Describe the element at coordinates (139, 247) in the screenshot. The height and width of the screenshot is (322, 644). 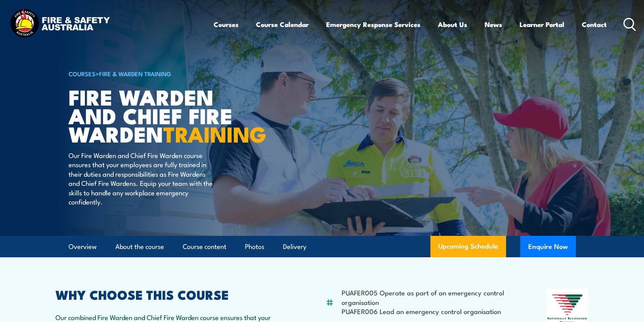
I see `a: About the course` at that location.